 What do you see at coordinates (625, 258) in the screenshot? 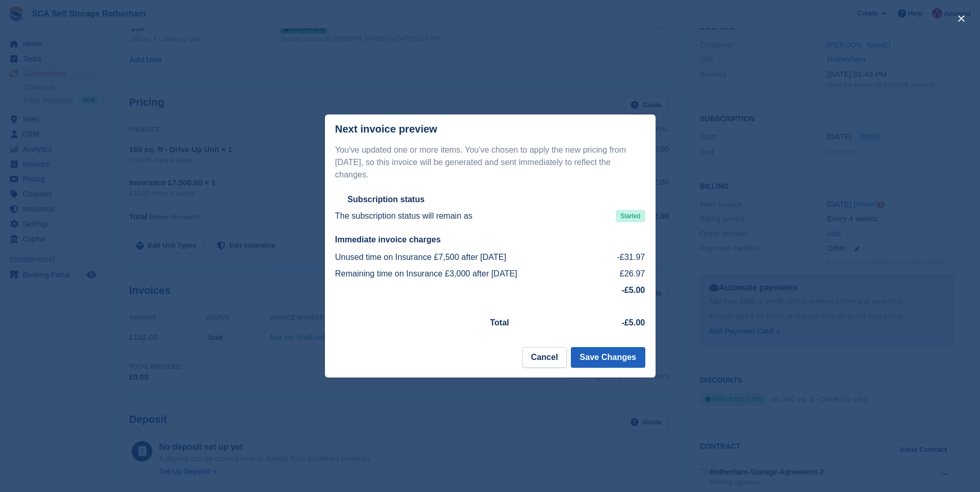
I see `td: -£31.97` at bounding box center [625, 258].